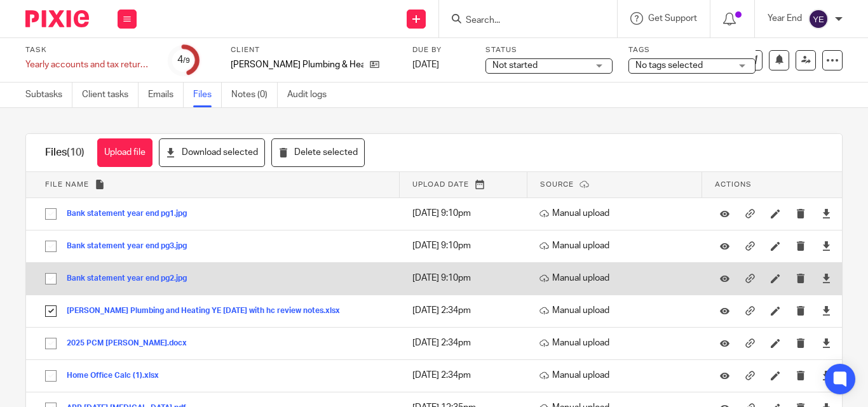 The height and width of the screenshot is (407, 868). I want to click on label: Client, so click(313, 50).